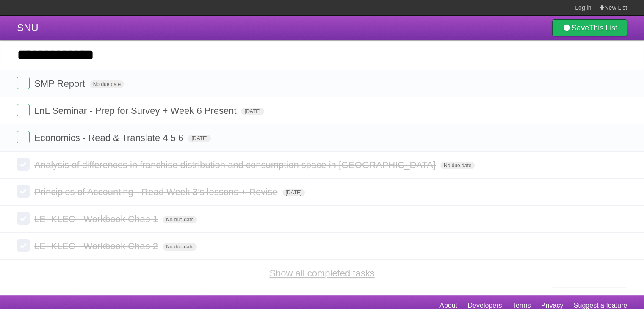 The image size is (644, 309). I want to click on span: Economics - Read & Translate 4 5 6, so click(110, 137).